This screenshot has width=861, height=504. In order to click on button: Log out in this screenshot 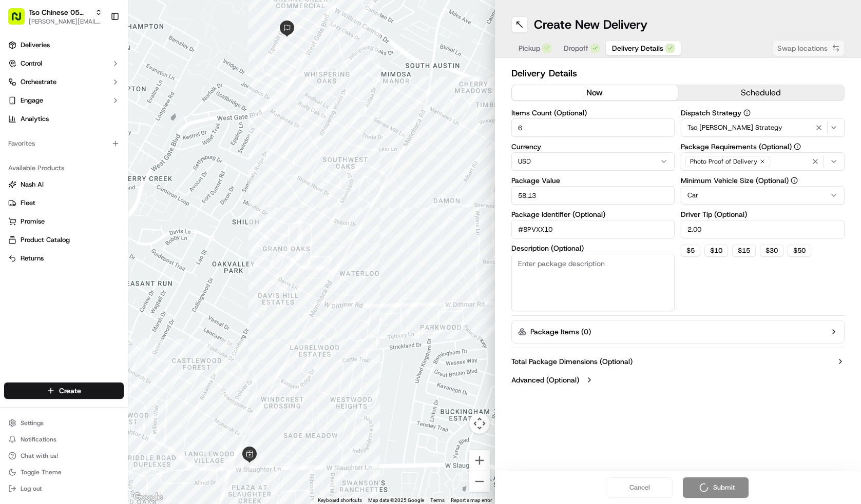, I will do `click(64, 489)`.